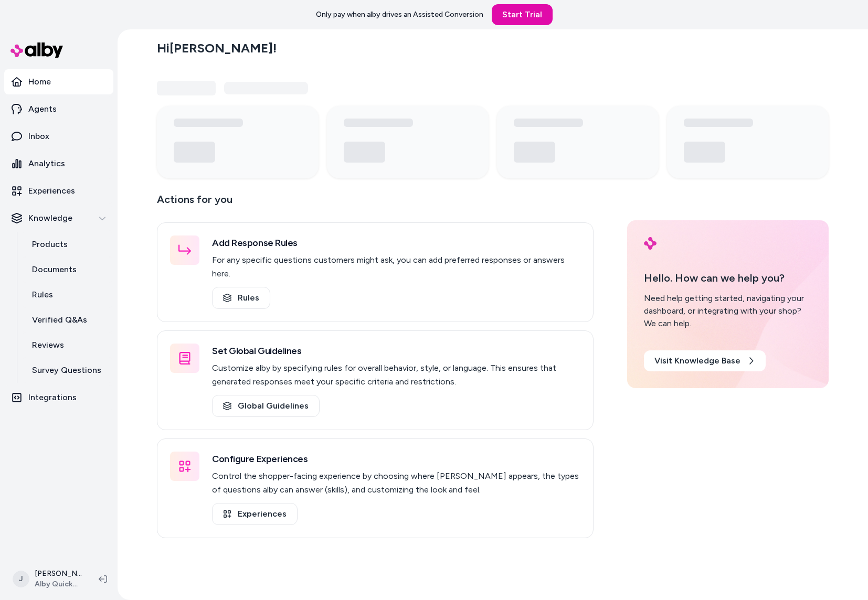 The height and width of the screenshot is (600, 868). Describe the element at coordinates (67, 370) in the screenshot. I see `a: Survey Questions` at that location.